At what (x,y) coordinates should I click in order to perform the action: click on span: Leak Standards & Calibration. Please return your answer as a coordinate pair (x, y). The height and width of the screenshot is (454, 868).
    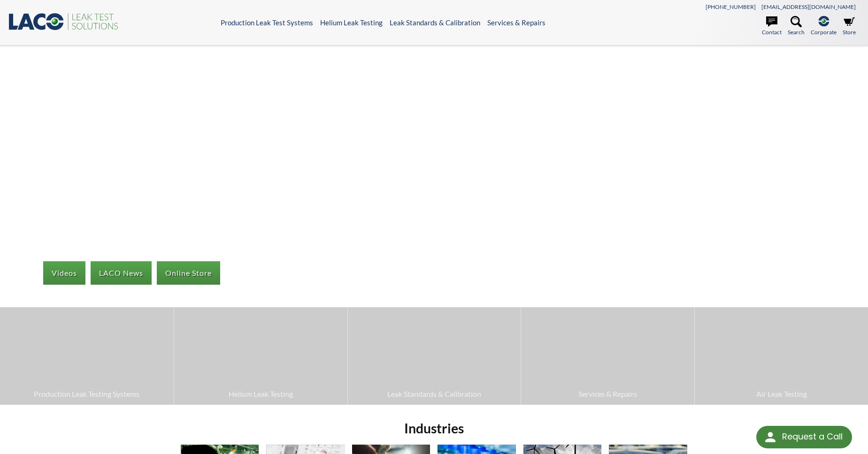
    Looking at the image, I should click on (434, 394).